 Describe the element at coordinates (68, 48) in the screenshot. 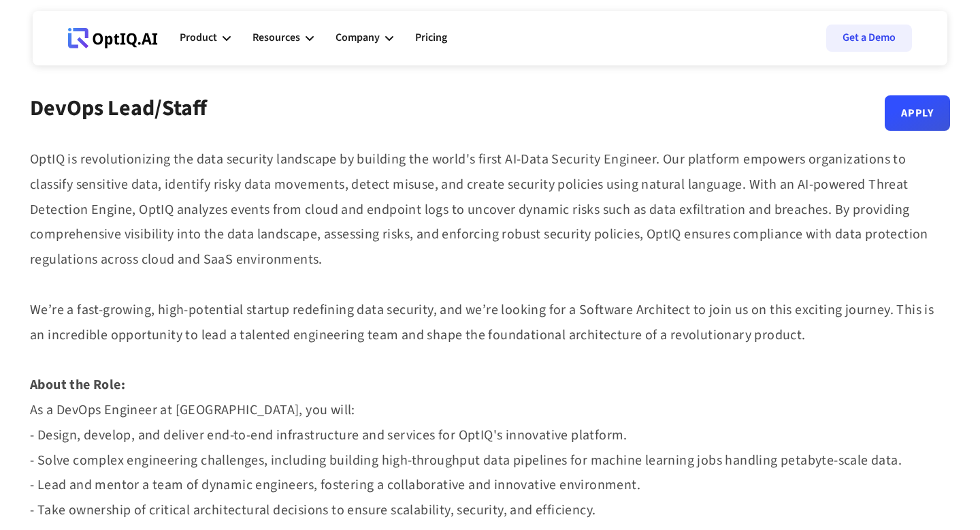

I see `div: Webflow Homepage` at that location.